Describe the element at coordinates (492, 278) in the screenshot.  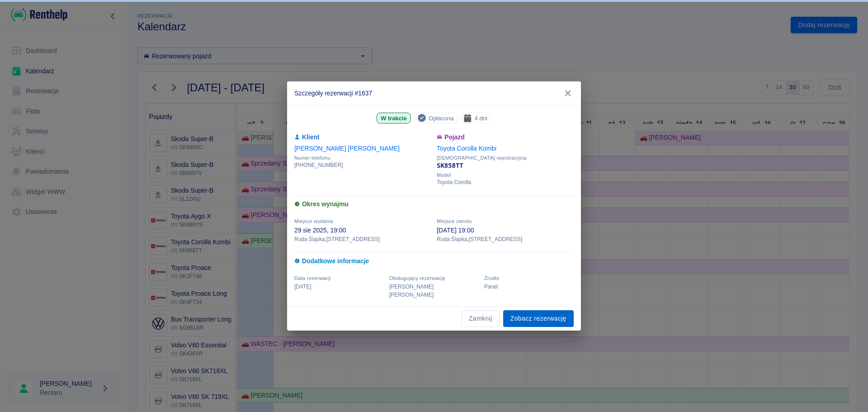
I see `span: Żrodło` at that location.